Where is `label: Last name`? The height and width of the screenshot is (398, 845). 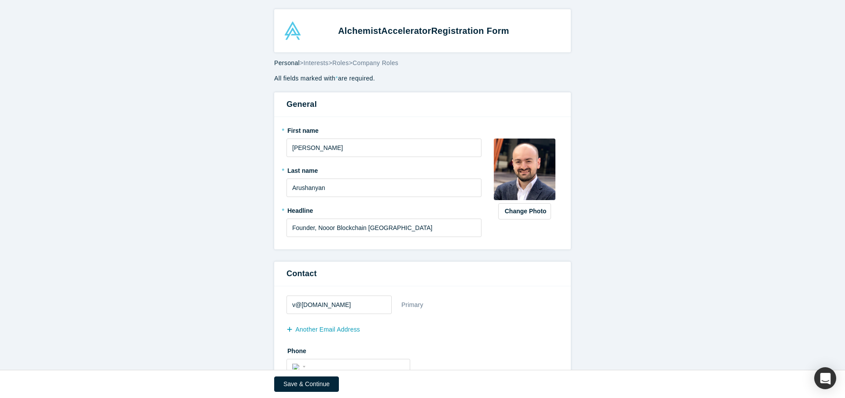 label: Last name is located at coordinates (384, 169).